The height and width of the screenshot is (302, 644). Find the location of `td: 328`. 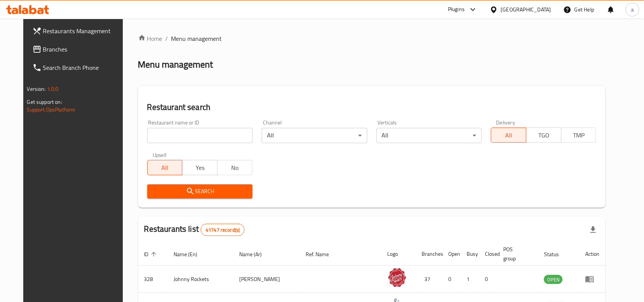

td: 328 is located at coordinates (153, 279).